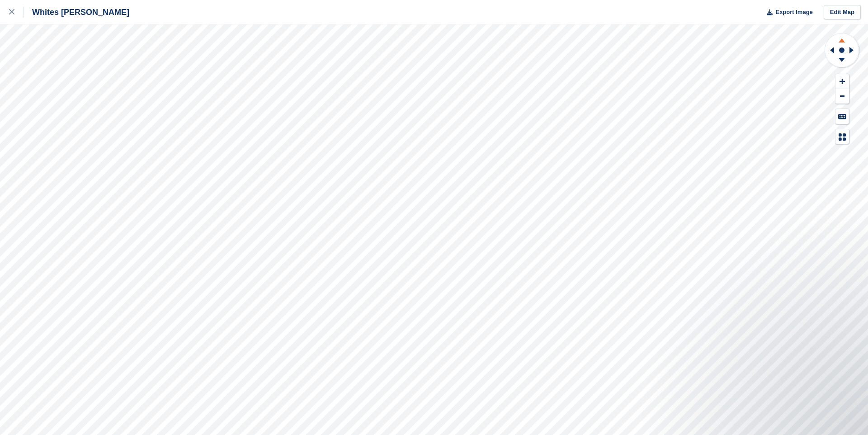  What do you see at coordinates (842, 116) in the screenshot?
I see `button: Keyboard Shortcuts` at bounding box center [842, 116].